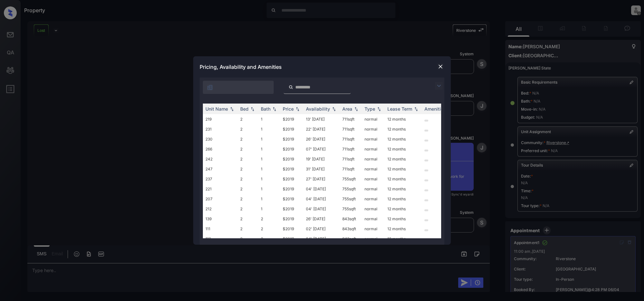  Describe the element at coordinates (266, 109) in the screenshot. I see `div: Bath` at that location.